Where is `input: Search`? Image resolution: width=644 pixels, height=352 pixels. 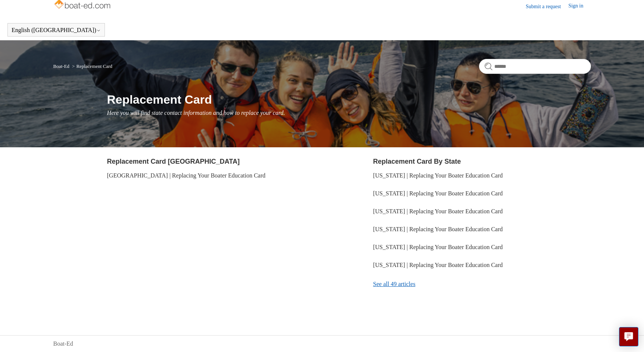 input: Search is located at coordinates (535, 67).